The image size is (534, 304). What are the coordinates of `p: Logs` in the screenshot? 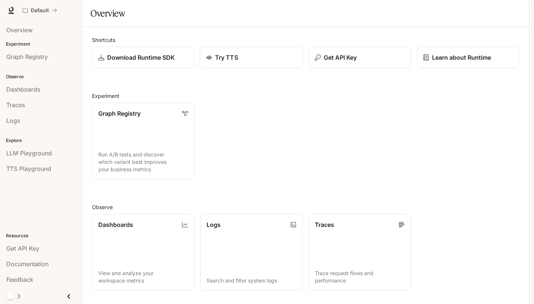 It's located at (213, 225).